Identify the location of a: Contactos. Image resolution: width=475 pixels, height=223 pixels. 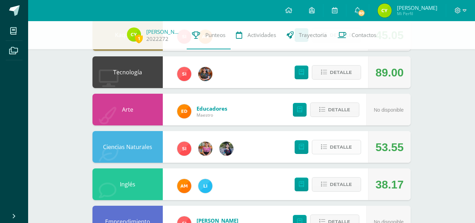
(357, 35).